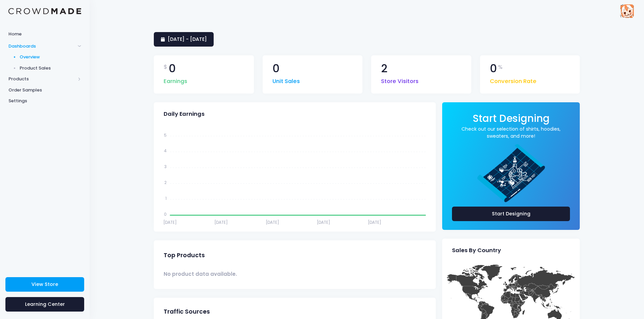 The height and width of the screenshot is (319, 644). Describe the element at coordinates (166, 182) in the screenshot. I see `tspan: 2` at that location.